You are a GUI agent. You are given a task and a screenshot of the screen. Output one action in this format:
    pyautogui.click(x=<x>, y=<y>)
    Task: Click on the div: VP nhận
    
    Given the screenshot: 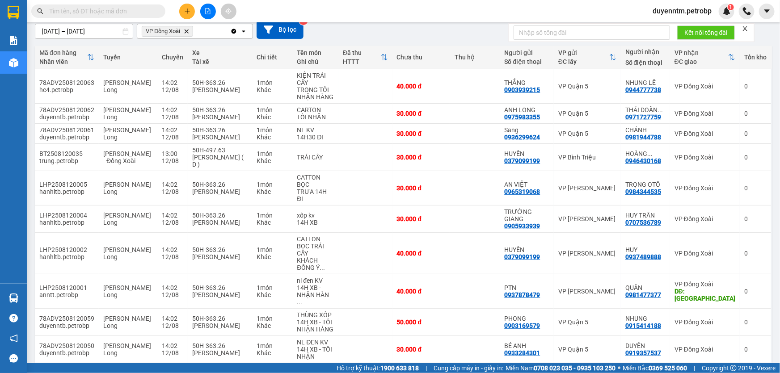 What is the action you would take?
    pyautogui.click(x=702, y=53)
    